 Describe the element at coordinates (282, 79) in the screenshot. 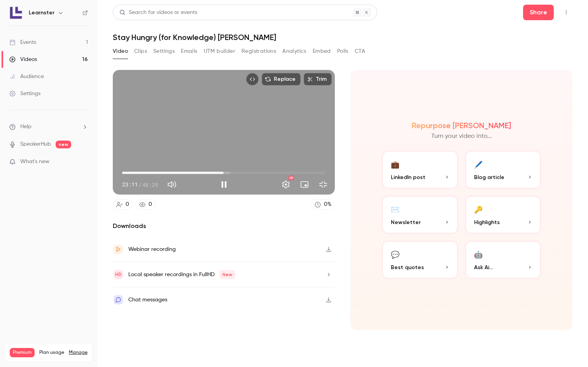

I see `button: Replace` at that location.